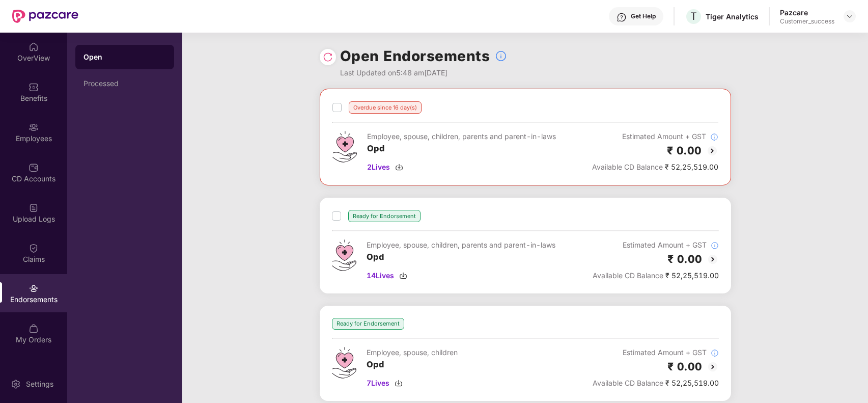  Describe the element at coordinates (415, 56) in the screenshot. I see `h1: Open Endorsements` at that location.